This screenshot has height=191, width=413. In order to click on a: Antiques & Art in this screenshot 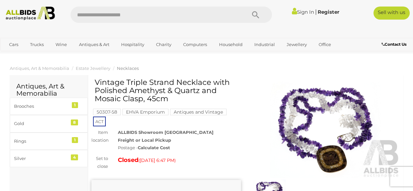, I will do `click(94, 44)`.